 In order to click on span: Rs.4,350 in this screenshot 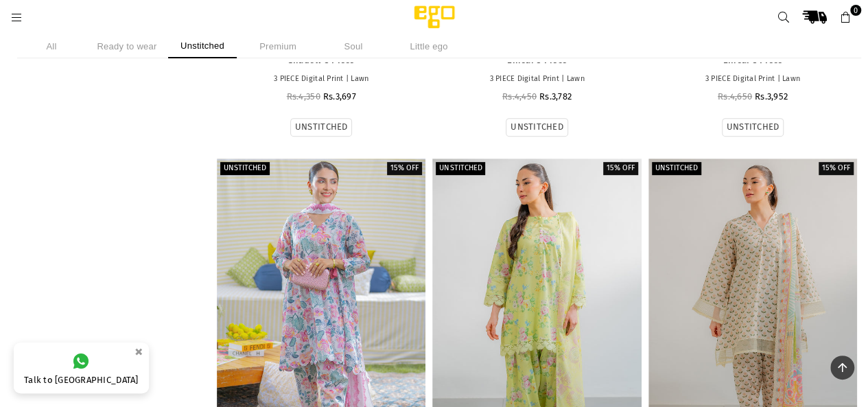, I will do `click(303, 96)`.